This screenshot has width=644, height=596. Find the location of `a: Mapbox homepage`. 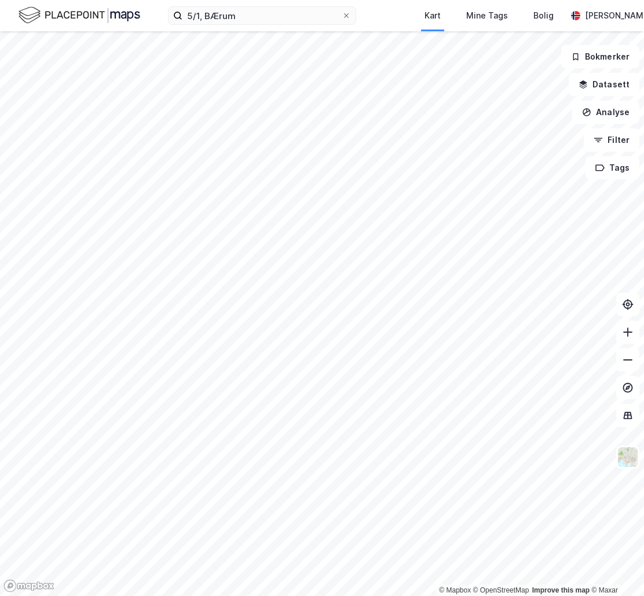

a: Mapbox homepage is located at coordinates (29, 586).